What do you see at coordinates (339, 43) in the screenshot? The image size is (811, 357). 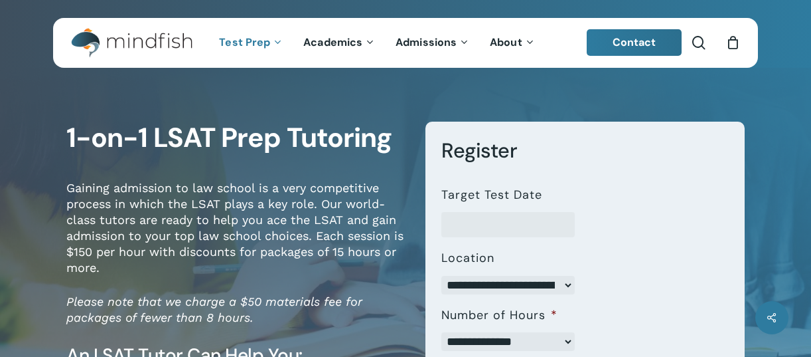 I see `a: Academics` at bounding box center [339, 43].